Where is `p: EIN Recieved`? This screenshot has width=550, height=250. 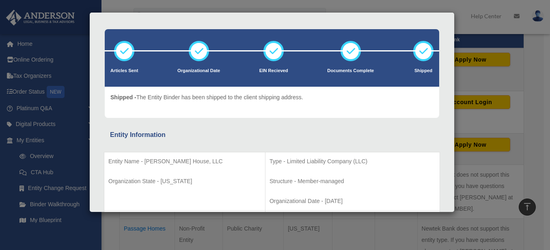
p: EIN Recieved is located at coordinates (274, 71).